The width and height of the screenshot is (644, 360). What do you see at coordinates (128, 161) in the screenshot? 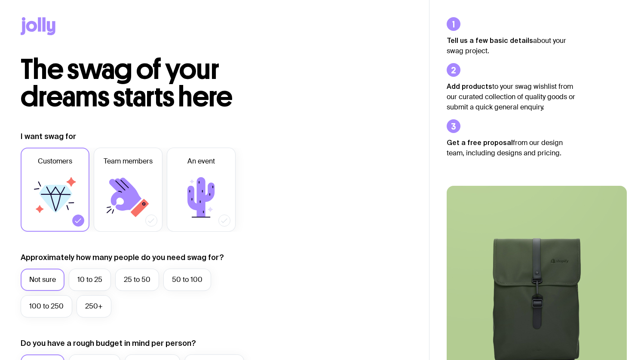
I see `span: Team members` at bounding box center [128, 161].